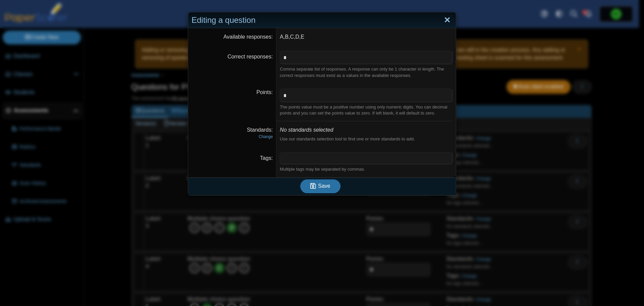 This screenshot has height=306, width=644. I want to click on label: Tags, so click(266, 158).